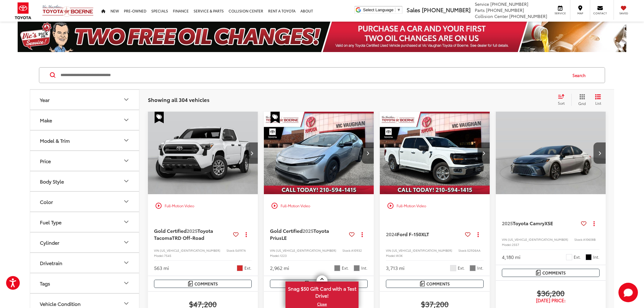 The image size is (644, 308). Describe the element at coordinates (171, 231) in the screenshot. I see `span: Gold Certified` at that location.